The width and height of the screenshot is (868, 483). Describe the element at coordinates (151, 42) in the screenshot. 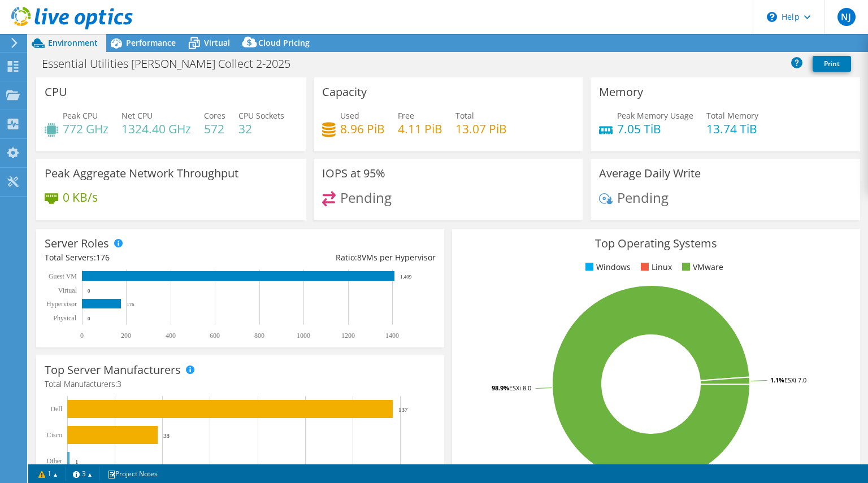

I see `span: Performance` at that location.